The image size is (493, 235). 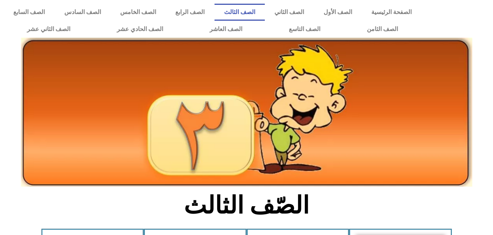 I want to click on a: الصف العاشر, so click(x=226, y=29).